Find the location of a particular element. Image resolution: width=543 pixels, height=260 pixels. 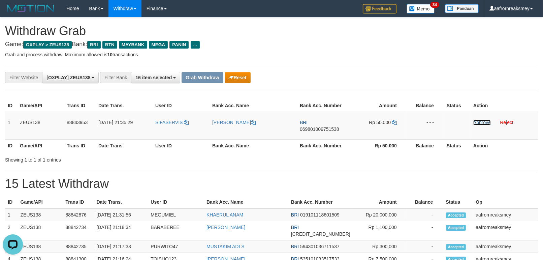

span: BTN is located at coordinates (110, 45).